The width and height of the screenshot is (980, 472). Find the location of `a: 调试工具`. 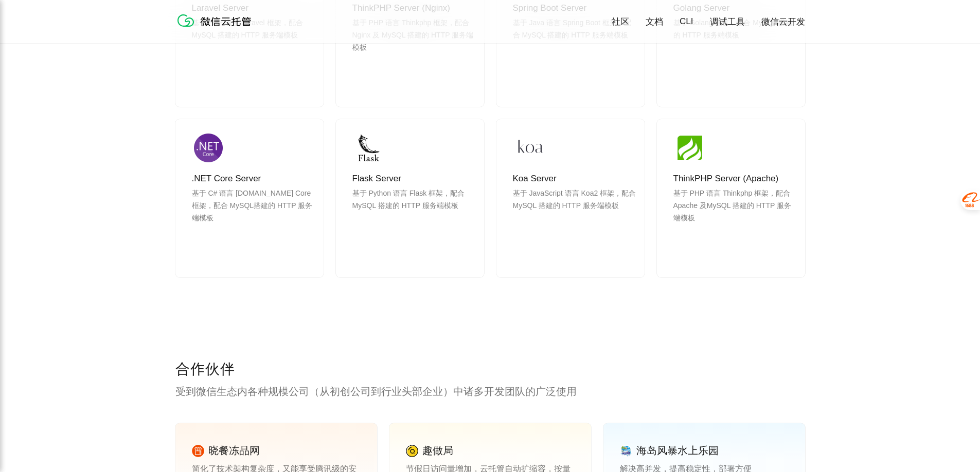

a: 调试工具 is located at coordinates (728, 22).